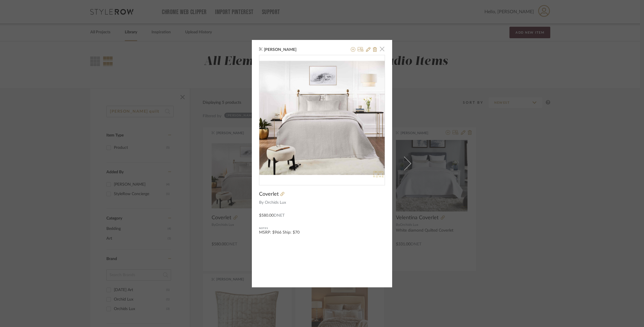  Describe the element at coordinates (269, 195) in the screenshot. I see `span: Coverlet` at that location.